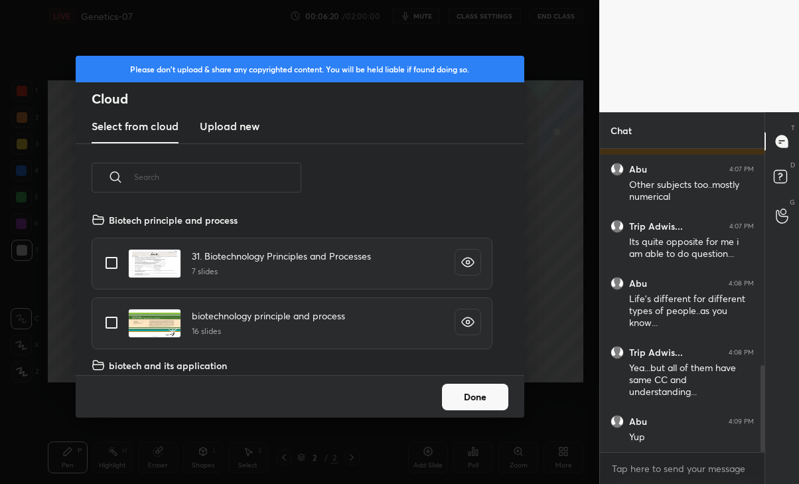 Image resolution: width=799 pixels, height=484 pixels. Describe the element at coordinates (135, 126) in the screenshot. I see `h3: Select from cloud` at that location.